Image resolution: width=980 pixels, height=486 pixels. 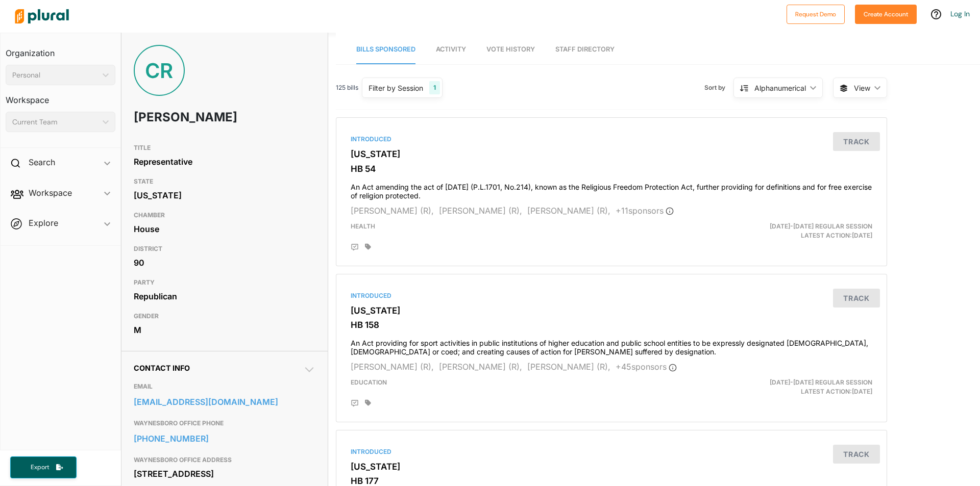 What do you see at coordinates (368, 382) in the screenshot?
I see `span: Education` at bounding box center [368, 382].